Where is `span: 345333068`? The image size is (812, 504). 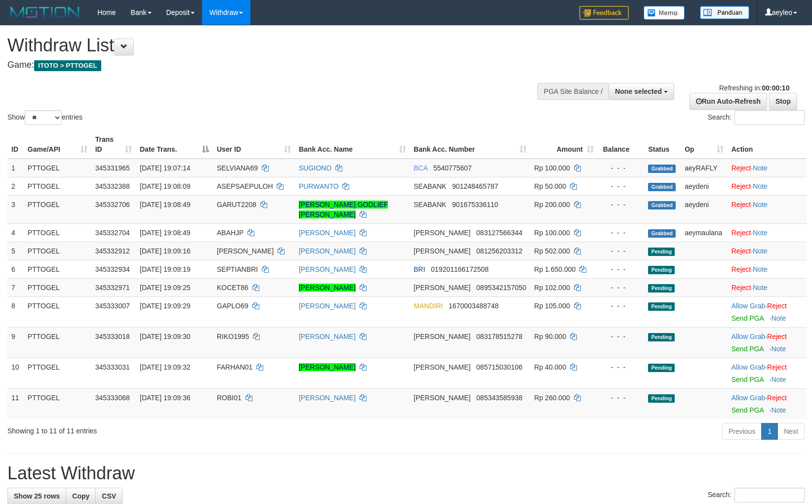
span: 345333068 is located at coordinates (112, 397).